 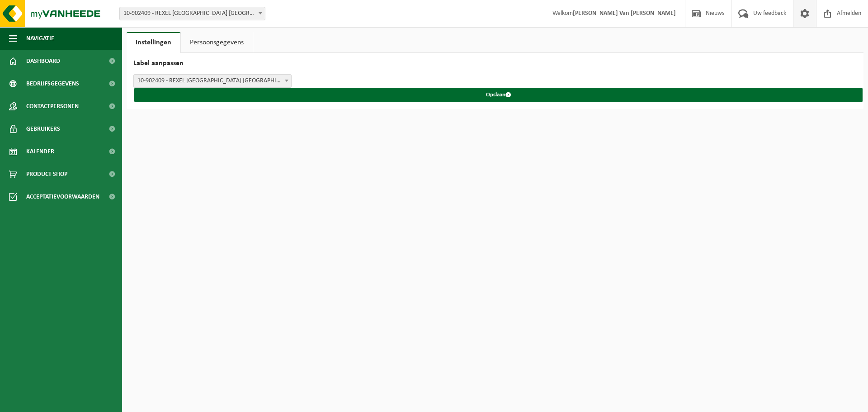 What do you see at coordinates (498, 95) in the screenshot?
I see `button: Opslaan` at bounding box center [498, 95].